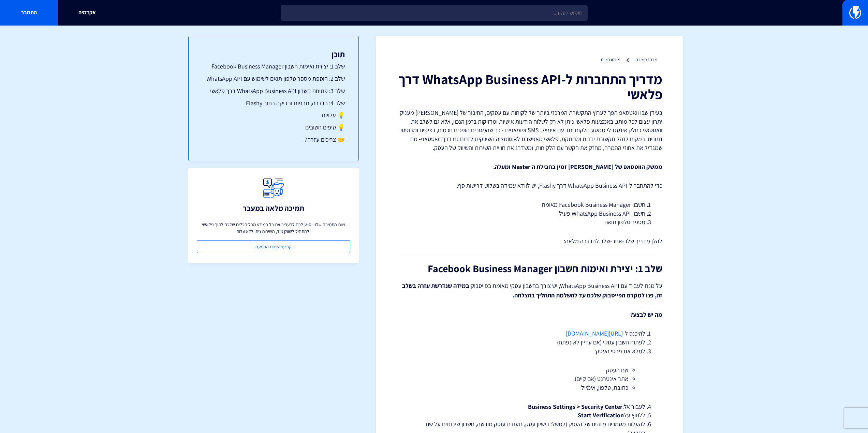  I want to click on li: חשבון Facebook Business Manager מאומת, so click(529, 205).